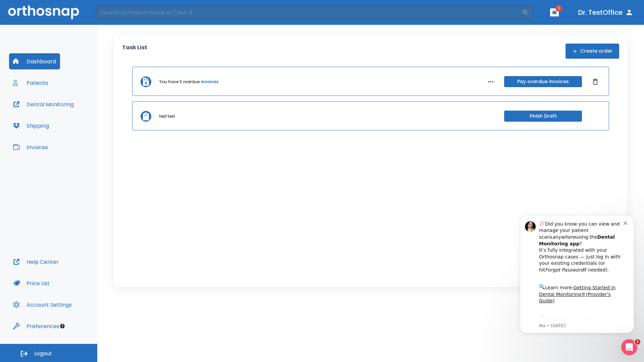 The height and width of the screenshot is (362, 644). Describe the element at coordinates (62, 326) in the screenshot. I see `div: Tooltip anchor` at that location.